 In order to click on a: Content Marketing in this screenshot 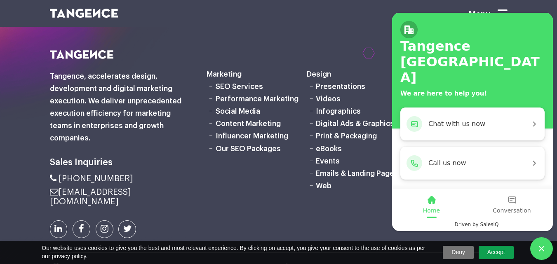, I will do `click(248, 124)`.